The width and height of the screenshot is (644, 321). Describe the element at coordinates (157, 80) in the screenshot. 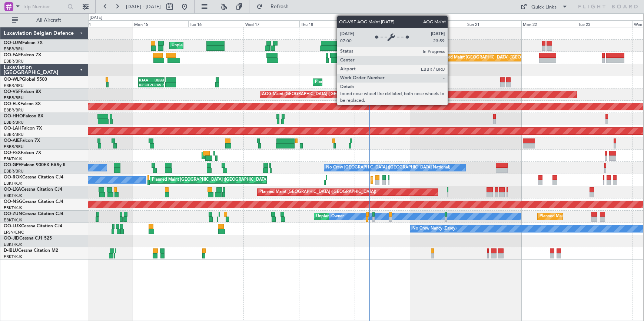

I see `div: UBBB` at that location.